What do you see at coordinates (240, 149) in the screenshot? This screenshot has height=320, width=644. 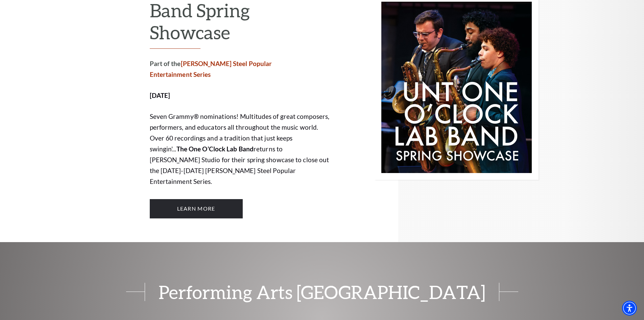 I see `p: Seven Grammy® nominations! Multitudes of great composers, performers, and educators all throughou...` at bounding box center [240, 149].